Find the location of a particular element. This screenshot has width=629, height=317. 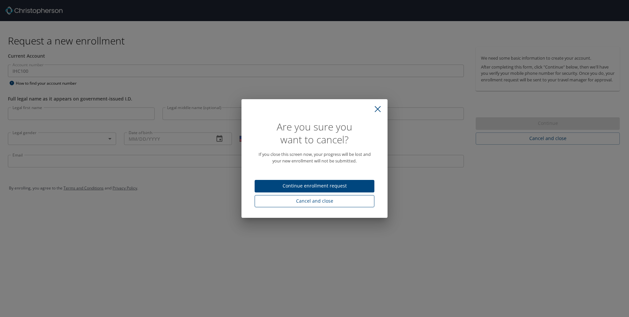

span: Cancel and close is located at coordinates (315, 201).